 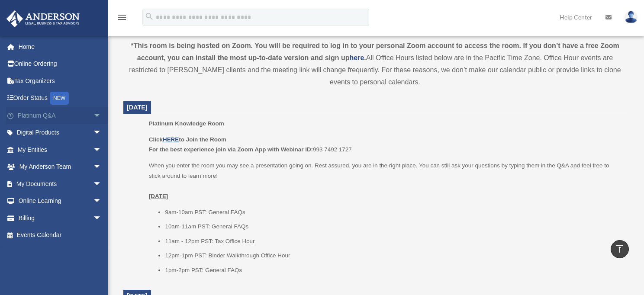 What do you see at coordinates (392, 256) in the screenshot?
I see `li: 12pm-1pm PST: Binder Walkthrough Office Hour` at bounding box center [392, 256].